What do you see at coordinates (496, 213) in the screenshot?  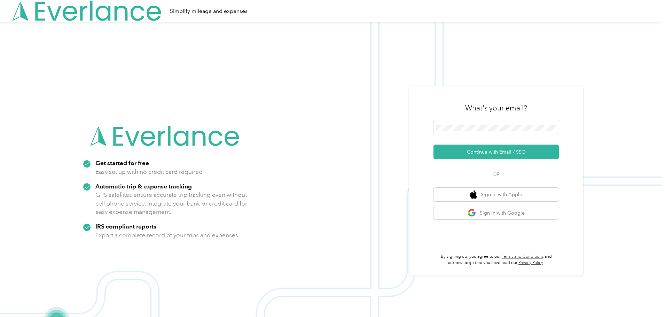 I see `button: google logoSign in with Google` at bounding box center [496, 213].